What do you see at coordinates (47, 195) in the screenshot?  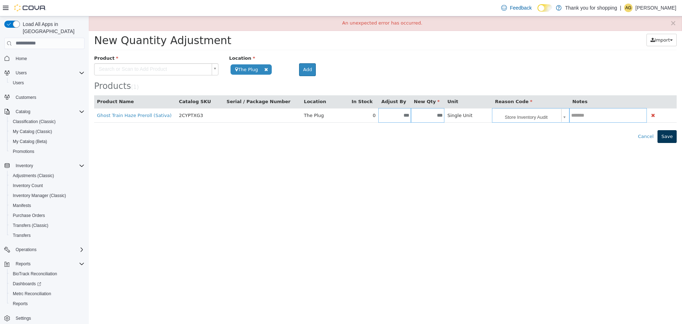 I see `span: Inventory Manager (Classic)` at bounding box center [47, 195].